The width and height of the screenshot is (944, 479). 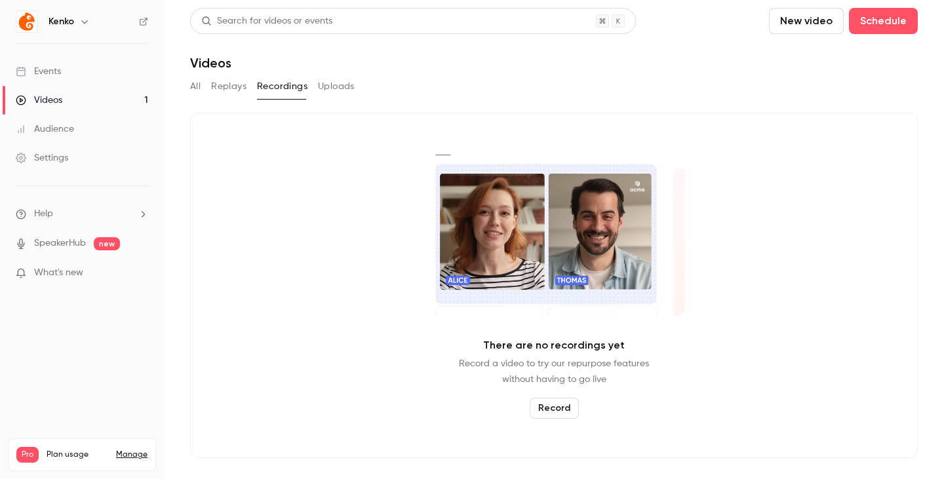 What do you see at coordinates (267, 21) in the screenshot?
I see `div: Search for videos or events` at bounding box center [267, 21].